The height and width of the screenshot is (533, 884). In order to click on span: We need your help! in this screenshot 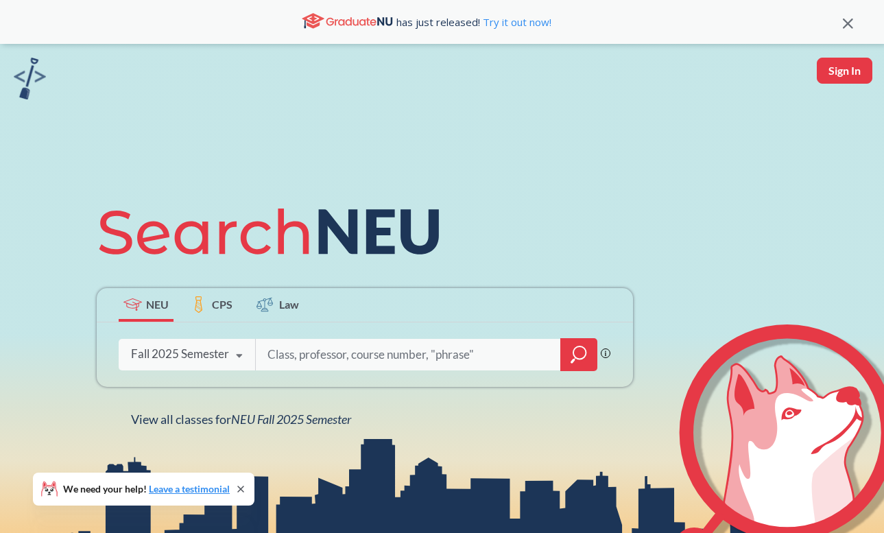, I will do `click(146, 489)`.